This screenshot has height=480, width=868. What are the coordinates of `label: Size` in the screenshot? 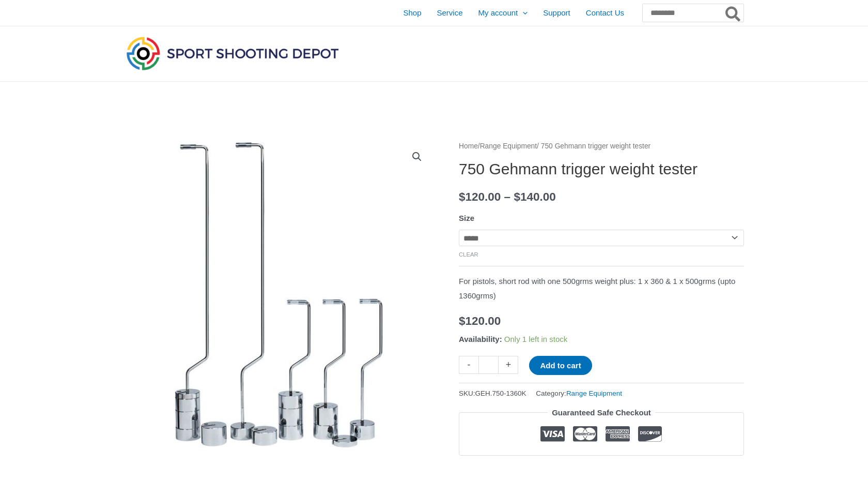 It's located at (467, 218).